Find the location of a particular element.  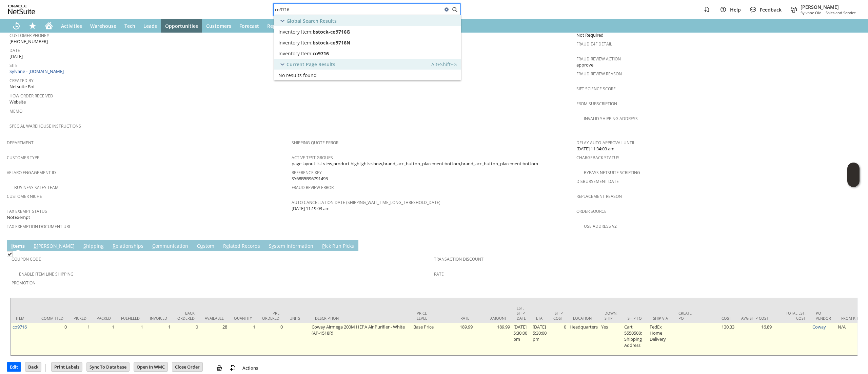

a: Customer Phone# is located at coordinates (29, 35).